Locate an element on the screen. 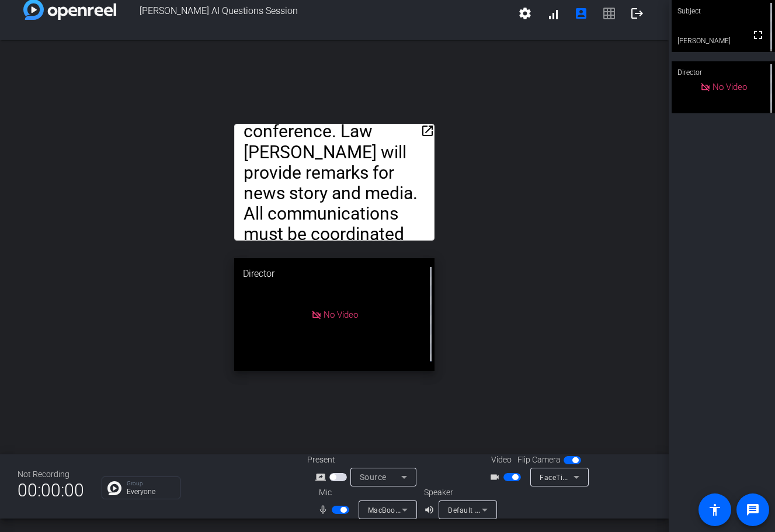  mat-icon: mic_none is located at coordinates (324, 509).